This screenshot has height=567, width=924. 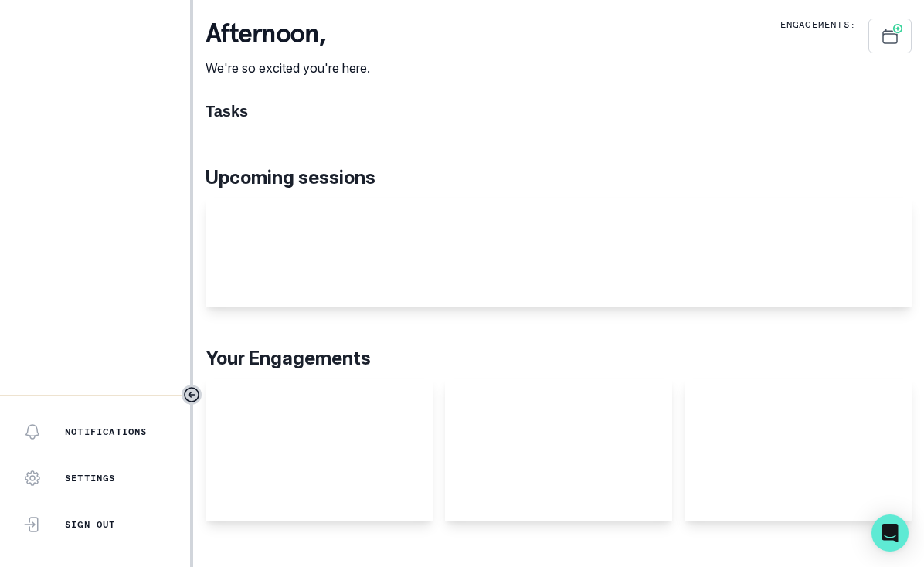 I want to click on button: Schedule Sessions, so click(x=890, y=36).